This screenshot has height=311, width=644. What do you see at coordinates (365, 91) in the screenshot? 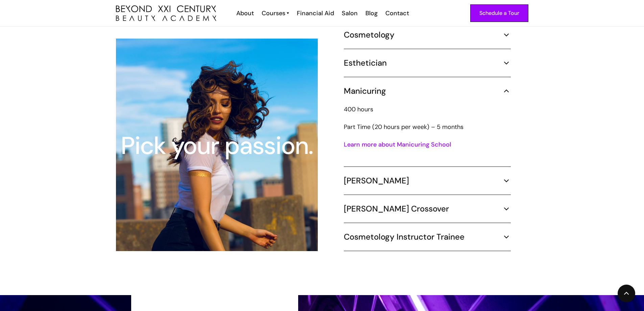
I see `h5: Manicuring` at bounding box center [365, 91].